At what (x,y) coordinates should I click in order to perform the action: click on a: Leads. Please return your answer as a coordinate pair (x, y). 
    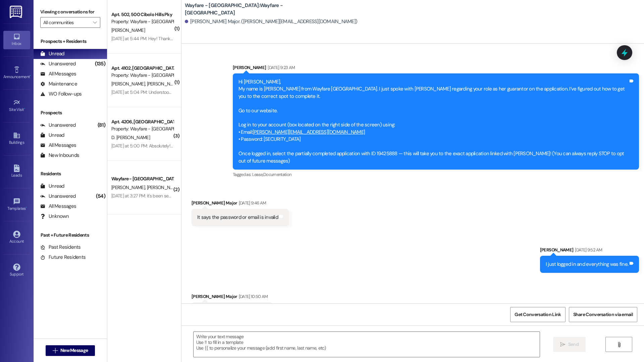
    Looking at the image, I should click on (17, 172).